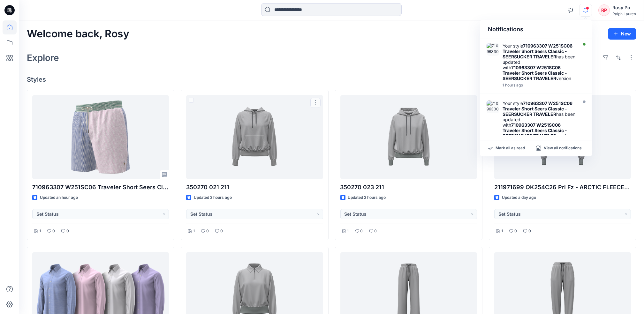 The height and width of the screenshot is (314, 644). I want to click on div: RP, so click(604, 10).